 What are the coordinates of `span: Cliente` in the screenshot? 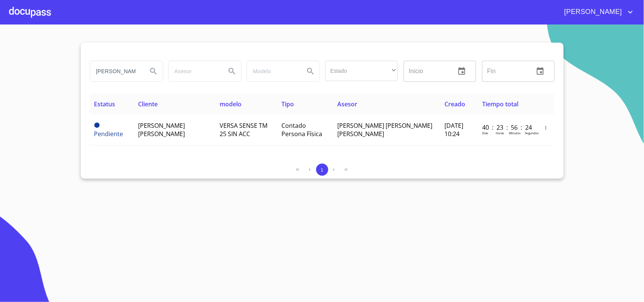 It's located at (148, 104).